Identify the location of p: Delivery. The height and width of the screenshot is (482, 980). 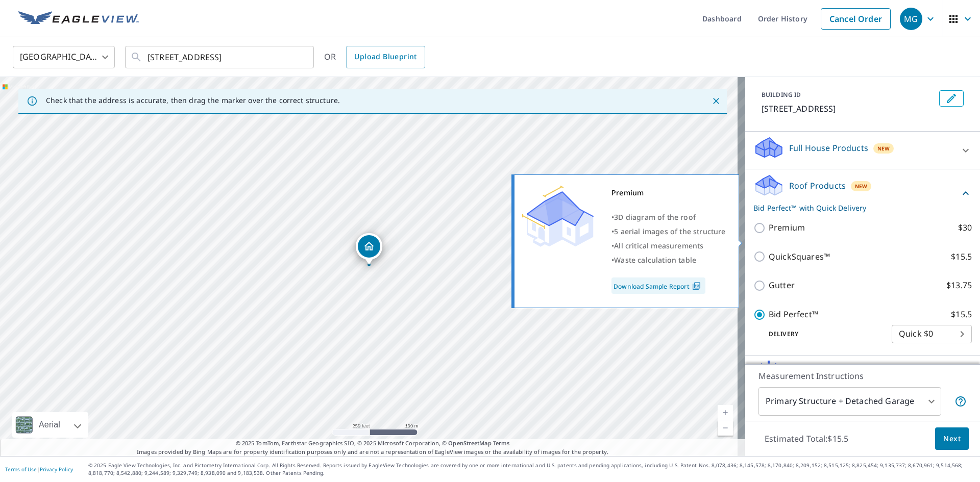
(822, 335).